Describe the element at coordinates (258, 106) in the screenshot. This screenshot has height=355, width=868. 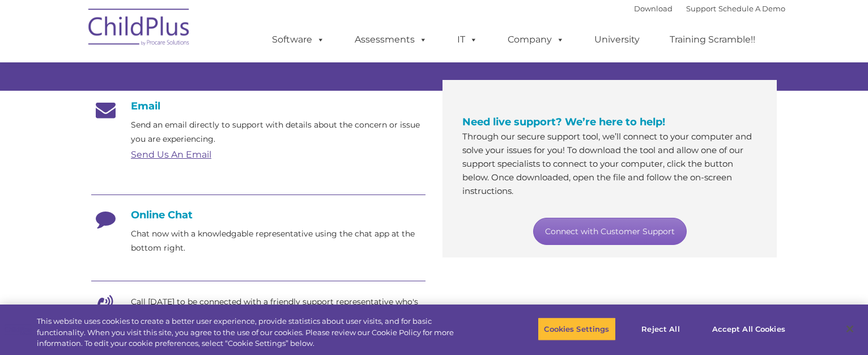
I see `h4: Email` at that location.